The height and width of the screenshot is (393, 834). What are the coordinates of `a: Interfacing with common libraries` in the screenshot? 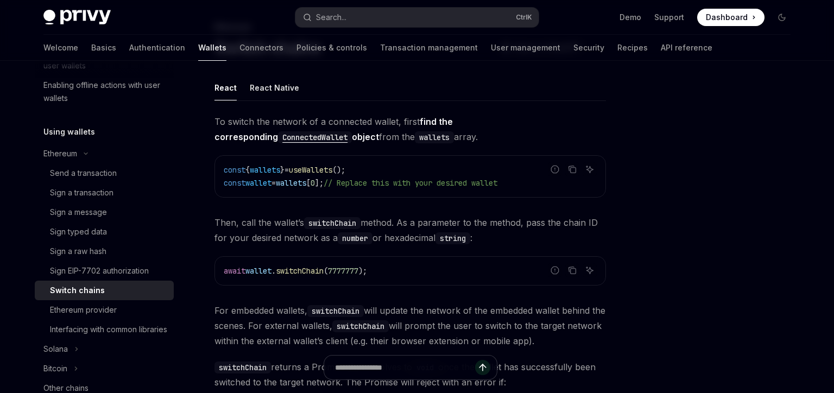 It's located at (104, 329).